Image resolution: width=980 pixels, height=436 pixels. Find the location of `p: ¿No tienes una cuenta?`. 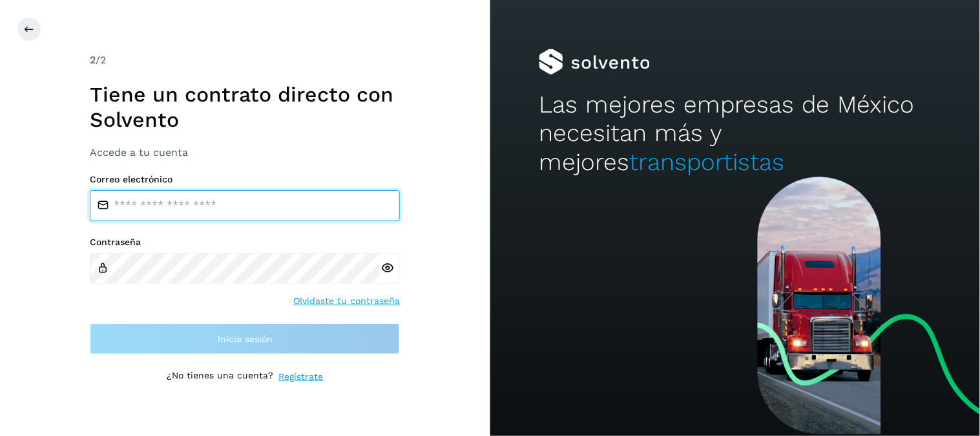

p: ¿No tienes una cuenta? is located at coordinates (220, 376).